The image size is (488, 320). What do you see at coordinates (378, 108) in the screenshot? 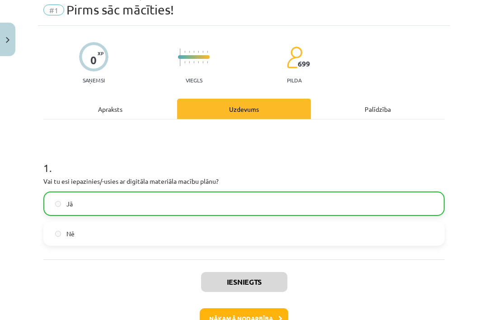
I see `div: Palīdzība` at bounding box center [378, 108].